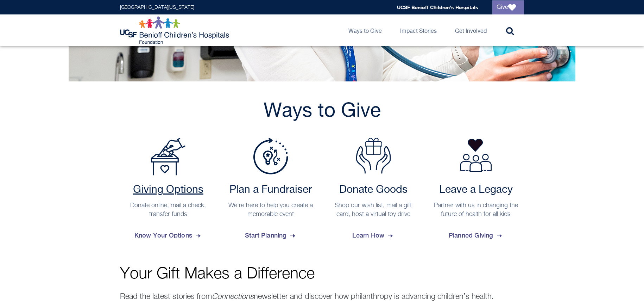  I want to click on a: Give, so click(508, 7).